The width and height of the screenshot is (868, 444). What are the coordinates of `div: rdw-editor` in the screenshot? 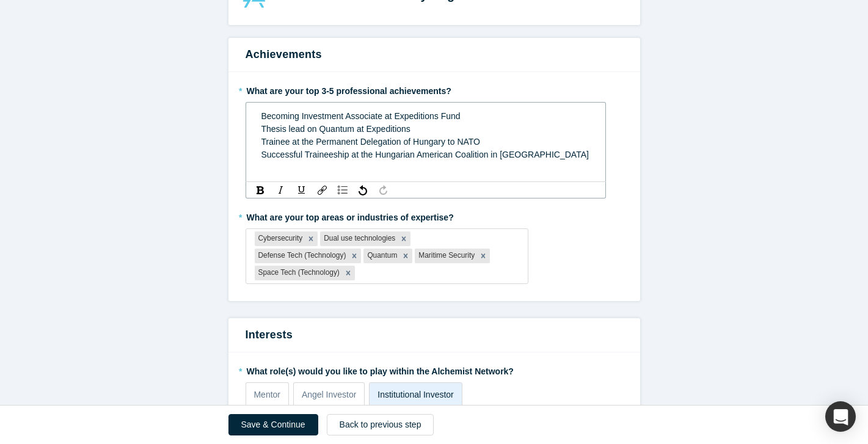 It's located at (426, 142).